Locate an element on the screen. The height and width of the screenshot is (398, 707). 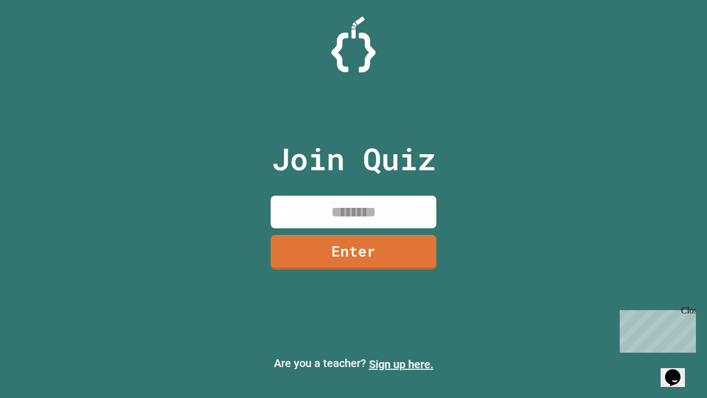
p: Join Quiz is located at coordinates (353, 158).